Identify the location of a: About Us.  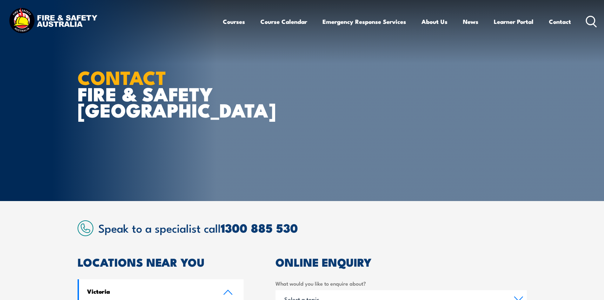
(434, 21).